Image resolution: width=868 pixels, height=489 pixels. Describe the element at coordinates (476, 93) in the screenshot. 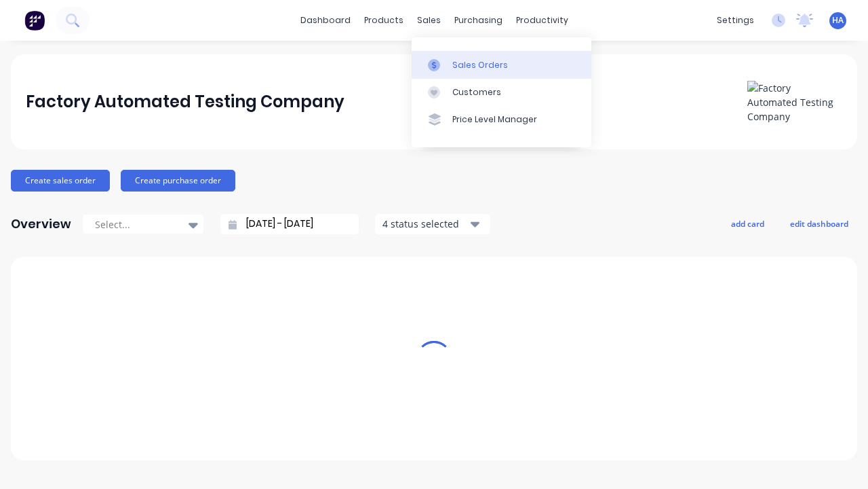

I see `div: Customers` at that location.